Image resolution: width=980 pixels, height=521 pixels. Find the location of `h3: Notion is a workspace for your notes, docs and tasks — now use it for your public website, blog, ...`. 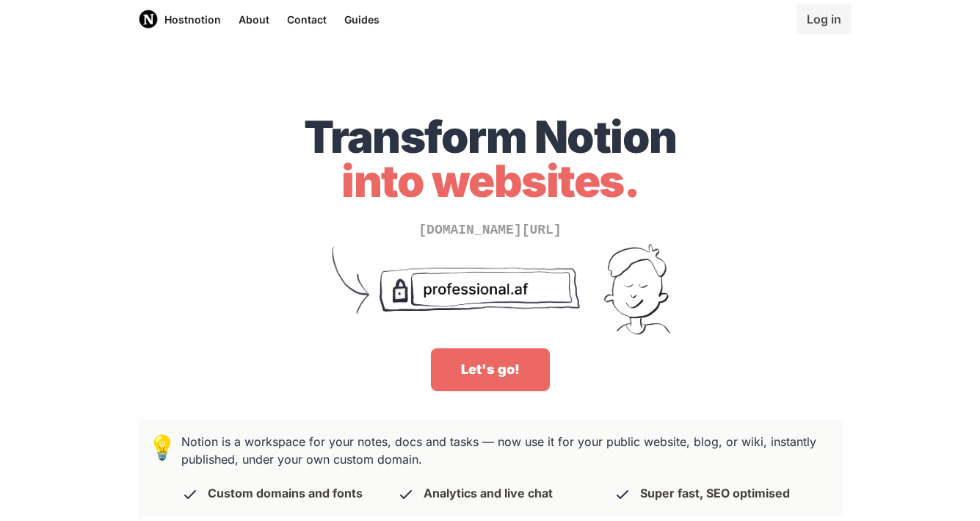

h3: Notion is a workspace for your notes, docs and tasks — now use it for your public website, blog, ... is located at coordinates (503, 468).